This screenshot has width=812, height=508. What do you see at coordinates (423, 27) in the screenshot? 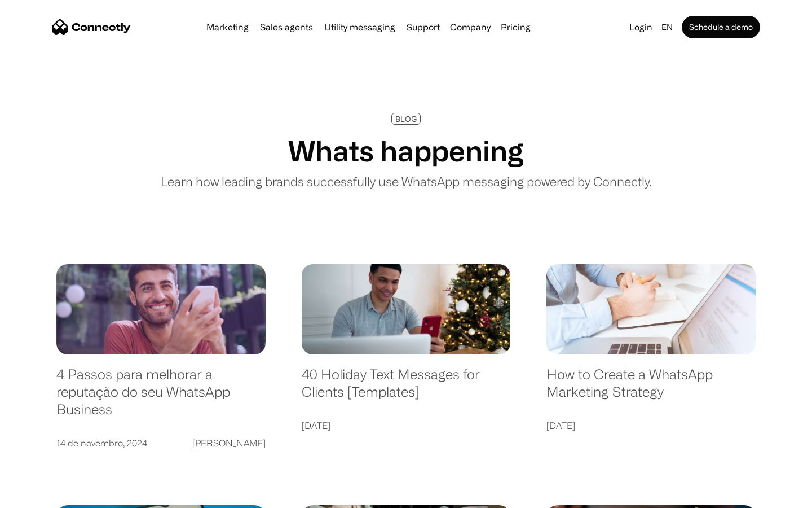
I see `a: Support` at bounding box center [423, 27].